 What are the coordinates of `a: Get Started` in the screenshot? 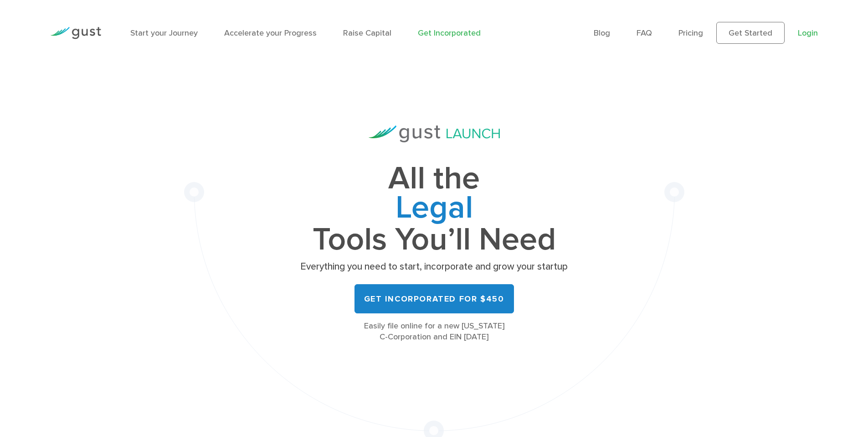 It's located at (751, 33).